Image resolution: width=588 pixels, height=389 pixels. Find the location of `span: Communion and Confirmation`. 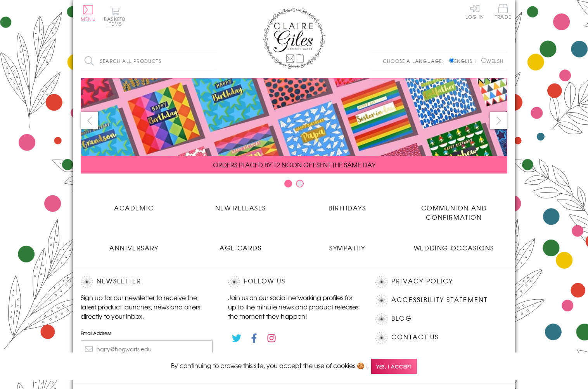

span: Communion and Confirmation is located at coordinates (454, 212).